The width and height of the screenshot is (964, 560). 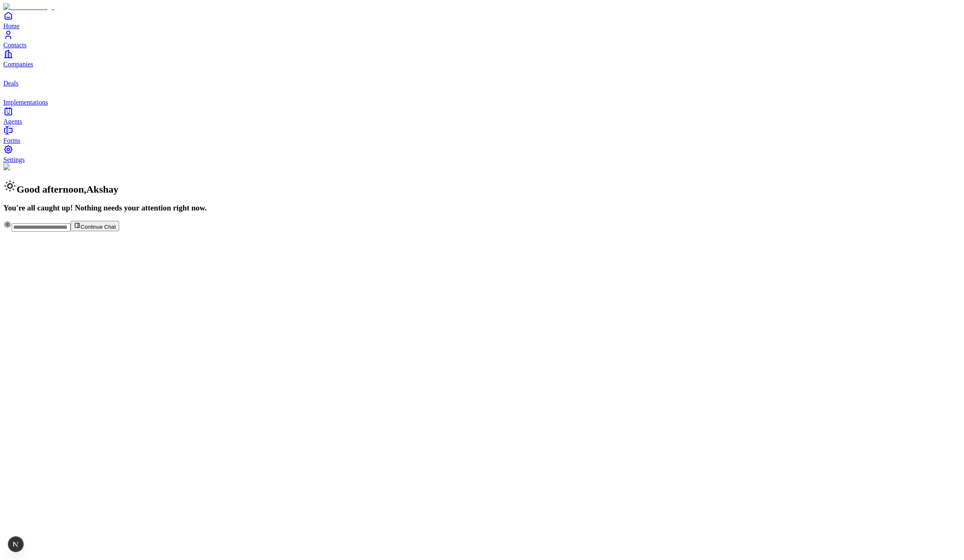 What do you see at coordinates (94, 226) in the screenshot?
I see `button: Continue Chat` at bounding box center [94, 226].